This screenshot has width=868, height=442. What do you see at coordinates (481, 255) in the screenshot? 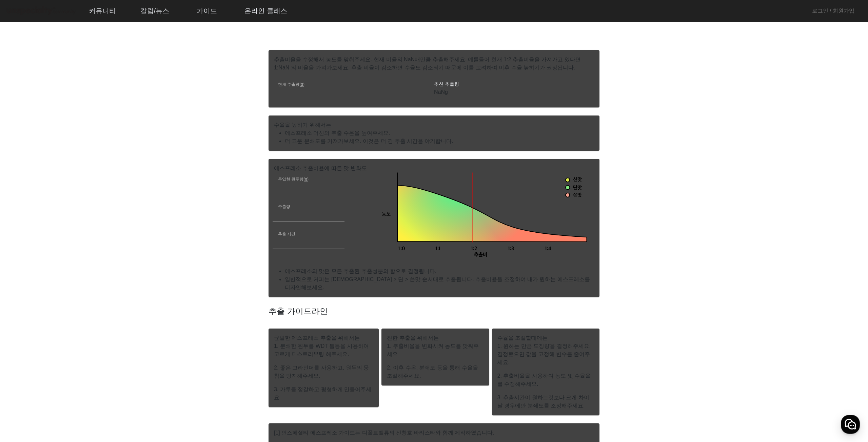
I see `tspan: 추출비` at bounding box center [481, 255].